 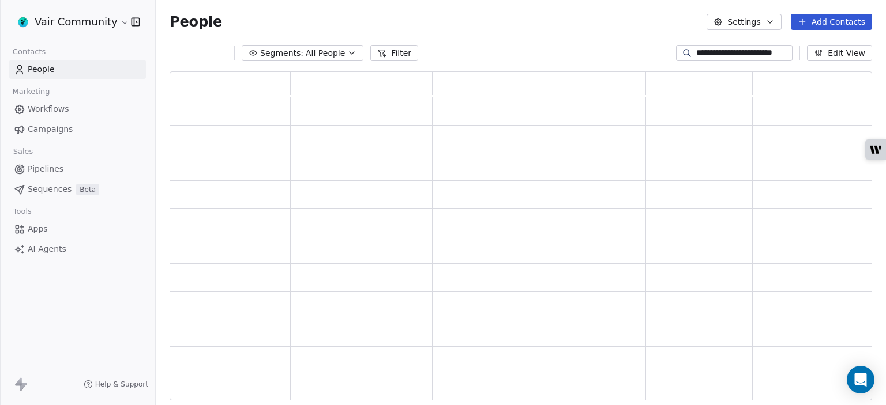 What do you see at coordinates (281, 53) in the screenshot?
I see `span: Segments:` at bounding box center [281, 53].